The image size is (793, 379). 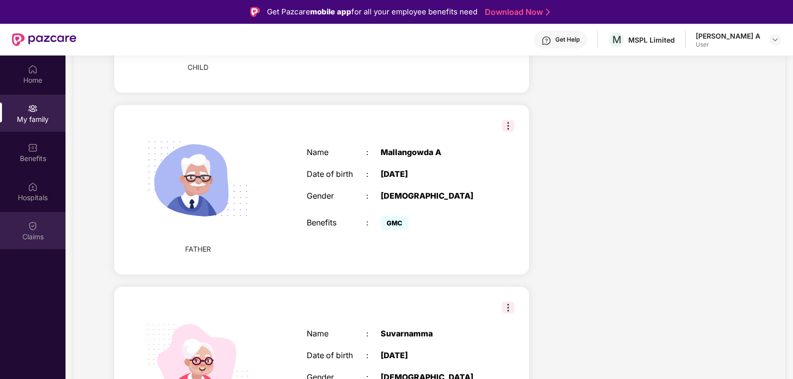 I want to click on img: svg+xml;base64,PHN2ZyB4bWxucz0iaHR0cDovL3d3dy53My5vcmcvMjAwMC9zdmciIHhtbG5zOnhsaW5rPSJodHRwOi8vd3..., so click(x=198, y=180).